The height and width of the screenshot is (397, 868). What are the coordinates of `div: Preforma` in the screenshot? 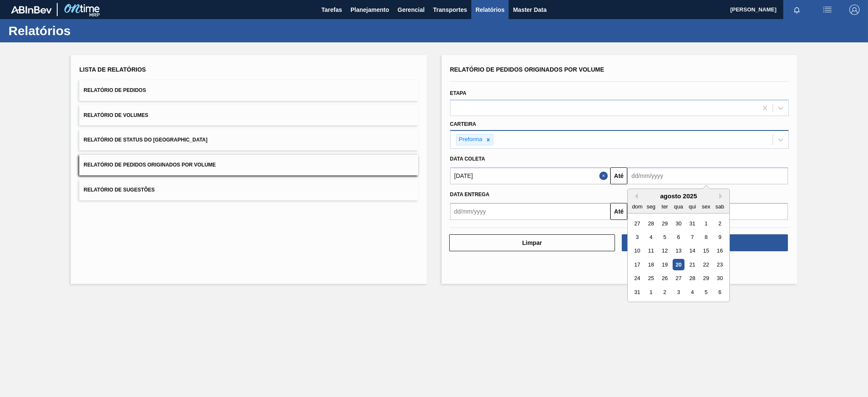 It's located at (470, 140).